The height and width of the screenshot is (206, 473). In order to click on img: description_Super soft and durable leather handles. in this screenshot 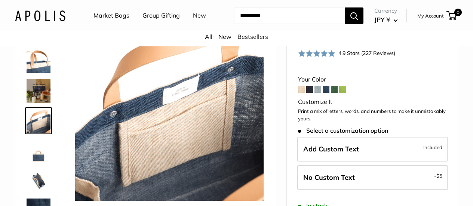, I will do `click(39, 61)`.